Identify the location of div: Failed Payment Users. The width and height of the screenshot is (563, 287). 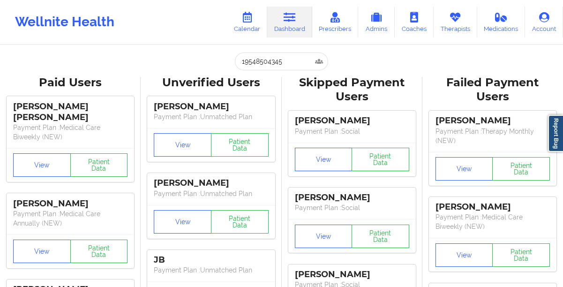
(492, 90).